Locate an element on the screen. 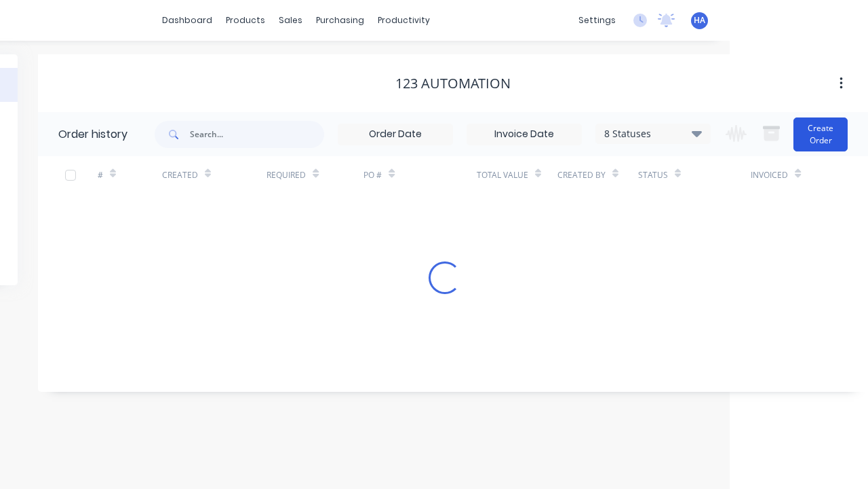 The height and width of the screenshot is (489, 868). div: settings is located at coordinates (597, 21).